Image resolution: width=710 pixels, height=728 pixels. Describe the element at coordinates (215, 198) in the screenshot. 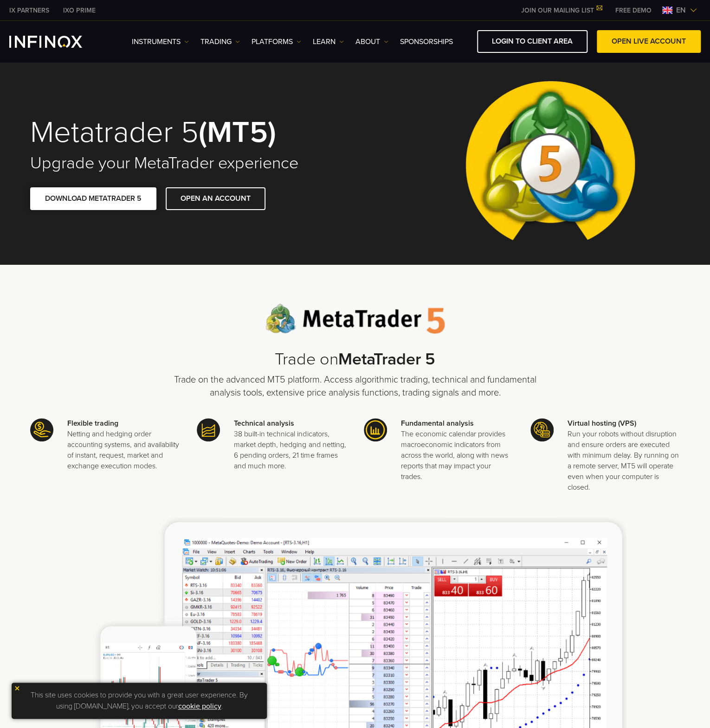

I see `a: OPEN AN ACCOUNT` at that location.